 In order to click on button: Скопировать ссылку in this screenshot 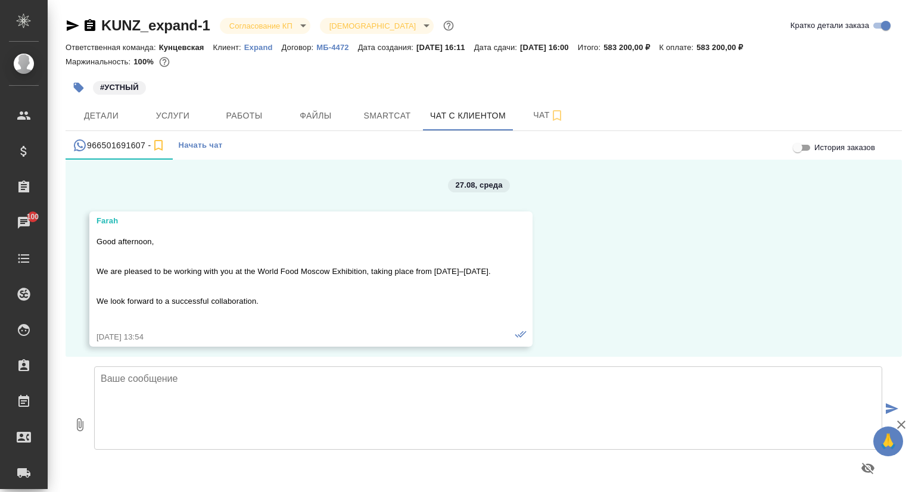, I will do `click(90, 26)`.